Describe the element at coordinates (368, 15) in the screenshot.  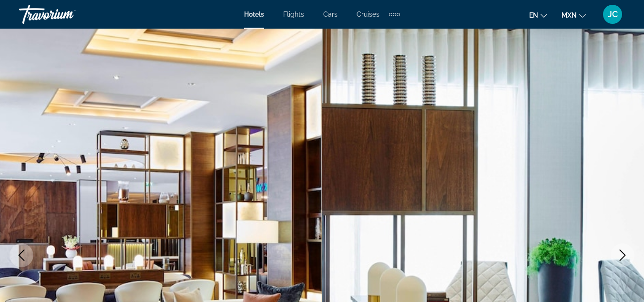
I see `a: Cruises` at that location.